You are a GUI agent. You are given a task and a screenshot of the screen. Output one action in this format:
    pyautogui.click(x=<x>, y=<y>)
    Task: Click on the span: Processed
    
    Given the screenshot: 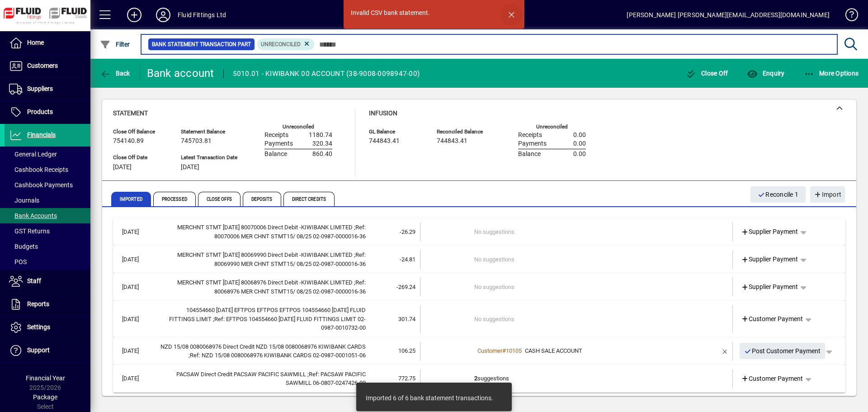 What is the action you would take?
    pyautogui.click(x=174, y=199)
    